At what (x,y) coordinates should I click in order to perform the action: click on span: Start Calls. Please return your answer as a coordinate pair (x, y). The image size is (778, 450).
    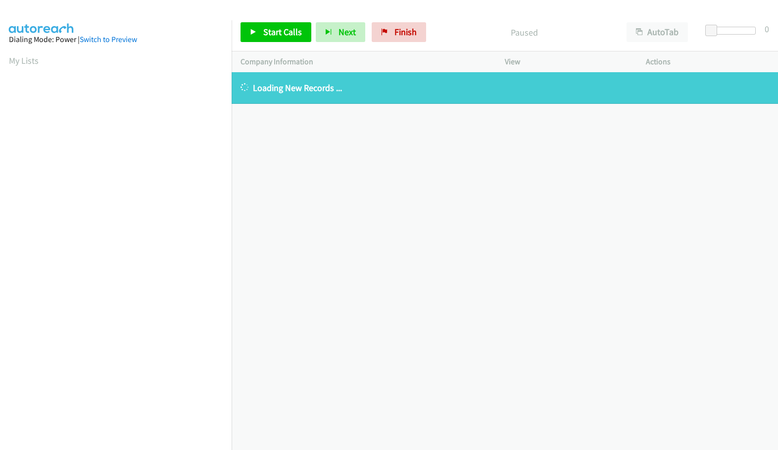
    Looking at the image, I should click on (283, 32).